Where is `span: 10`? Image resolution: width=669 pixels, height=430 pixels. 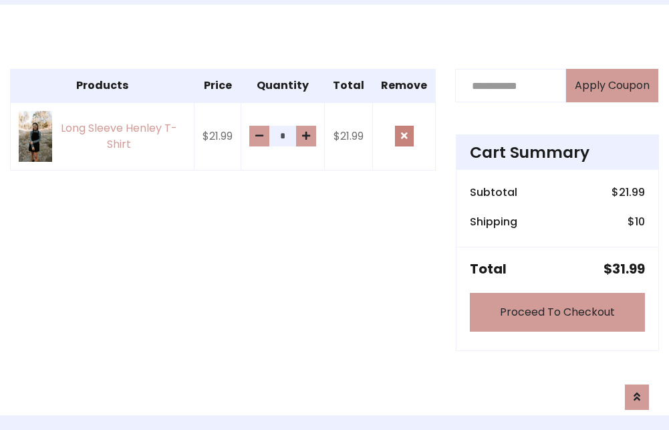 span: 10 is located at coordinates (640, 221).